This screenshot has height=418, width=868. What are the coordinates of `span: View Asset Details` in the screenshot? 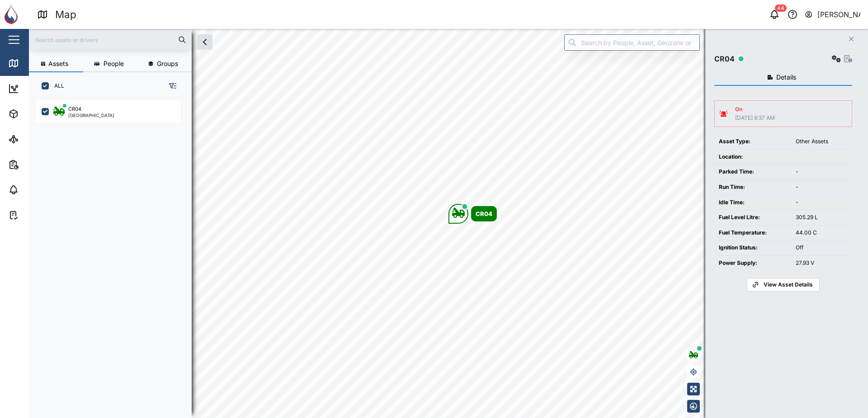 It's located at (788, 285).